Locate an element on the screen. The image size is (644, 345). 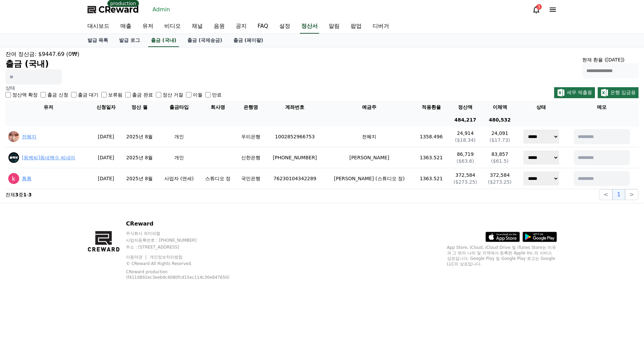
td: 국민은행 is located at coordinates (251, 178).